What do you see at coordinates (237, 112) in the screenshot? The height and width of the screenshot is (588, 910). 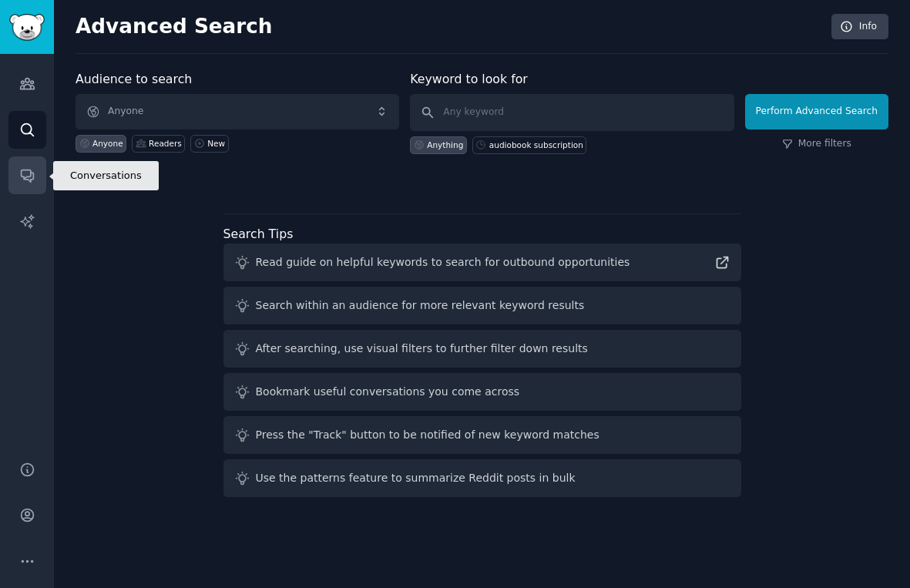 I see `span: Anyone` at bounding box center [237, 112].